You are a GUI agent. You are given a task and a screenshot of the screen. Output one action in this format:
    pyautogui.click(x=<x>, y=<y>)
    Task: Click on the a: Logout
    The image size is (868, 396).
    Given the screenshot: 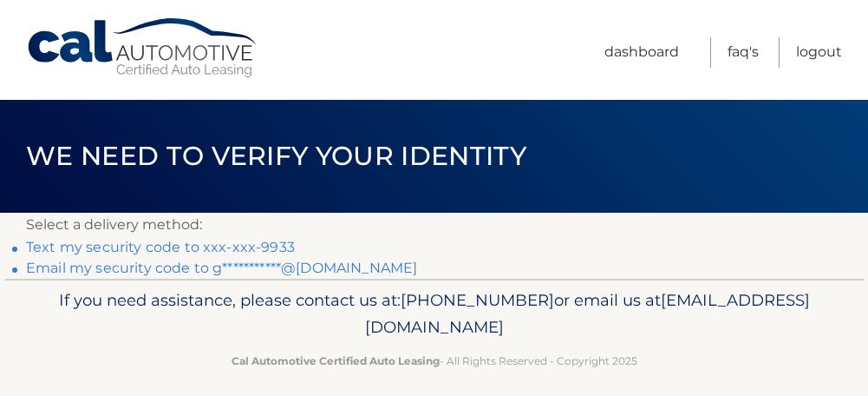 What is the action you would take?
    pyautogui.click(x=819, y=52)
    